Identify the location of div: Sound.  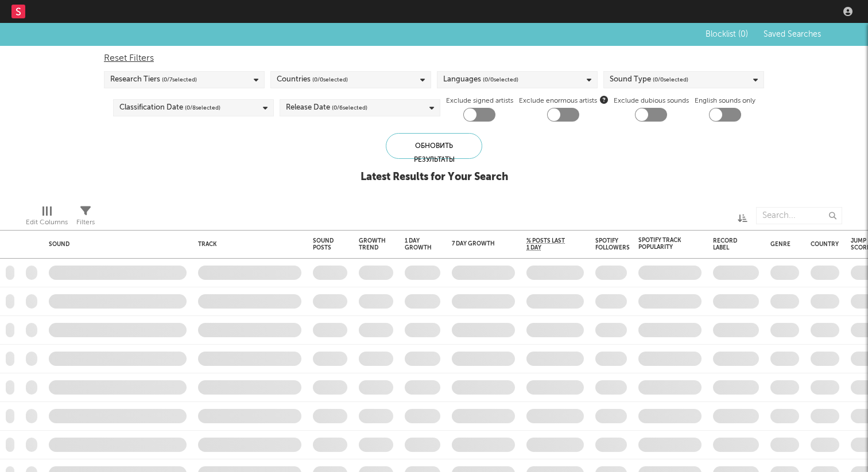
(115, 244).